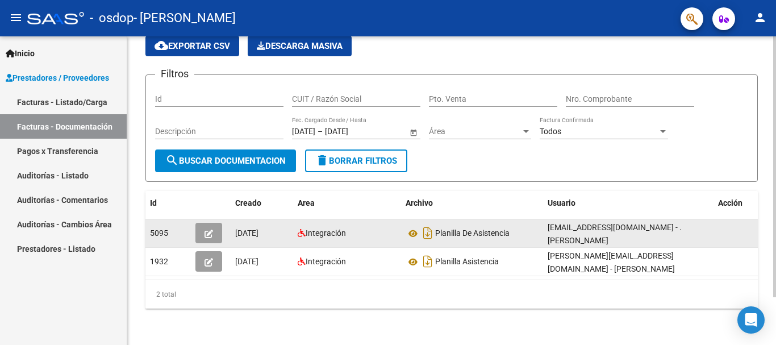 The height and width of the screenshot is (345, 776). I want to click on h3: Filtros, so click(174, 74).